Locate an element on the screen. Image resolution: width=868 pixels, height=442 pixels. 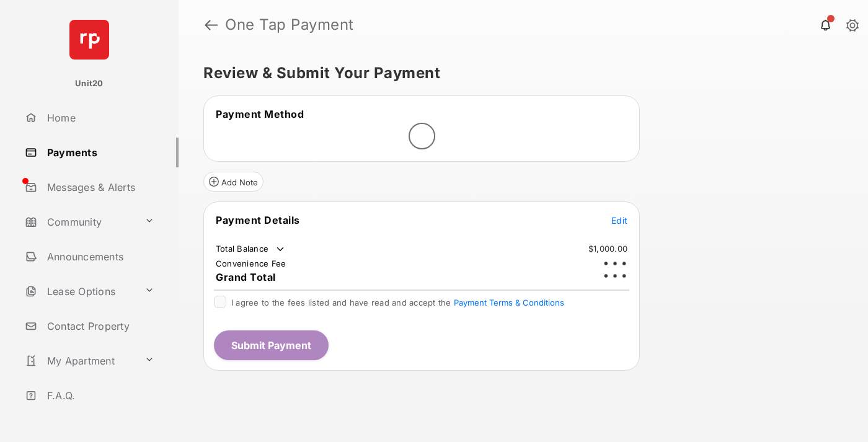
a: Community is located at coordinates (80, 222).